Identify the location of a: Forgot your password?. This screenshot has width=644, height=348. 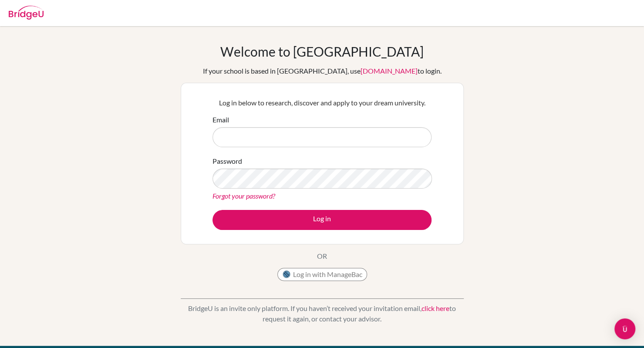
(244, 196).